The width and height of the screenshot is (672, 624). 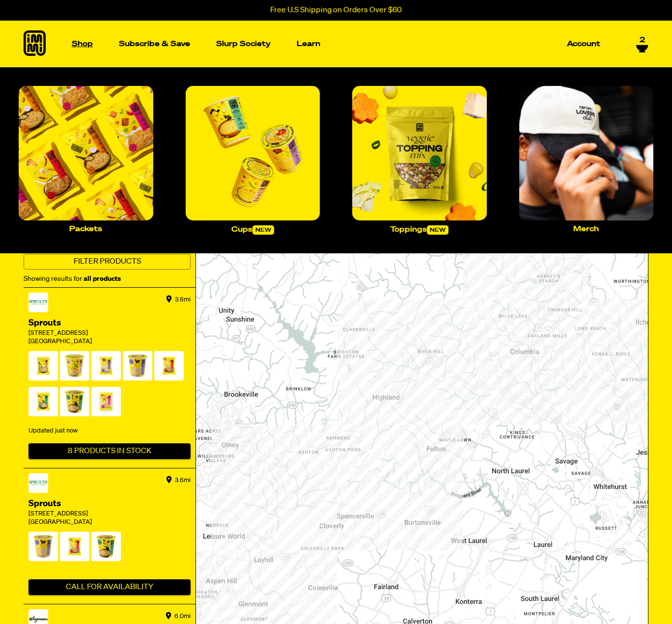 I want to click on p: Cups, so click(x=252, y=230).